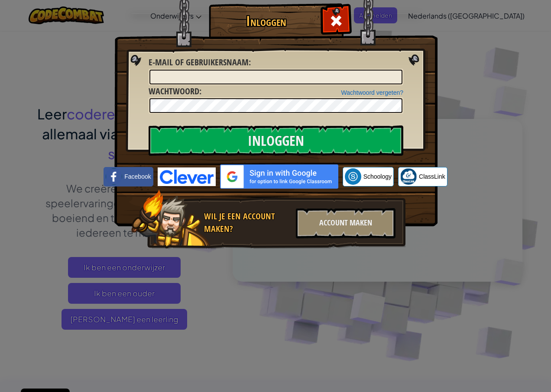  What do you see at coordinates (114, 177) in the screenshot?
I see `img: facebook_small.png` at bounding box center [114, 177].